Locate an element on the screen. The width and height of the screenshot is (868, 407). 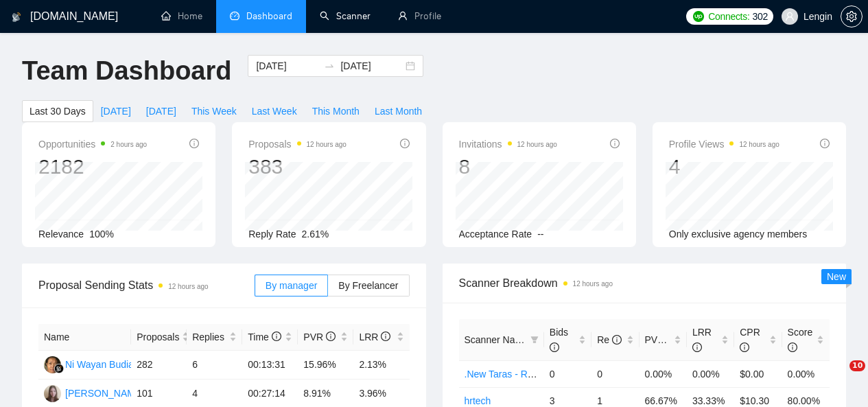
td: 282 is located at coordinates (158, 365).